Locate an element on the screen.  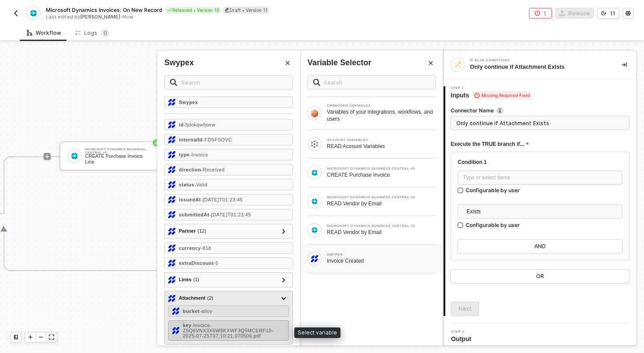
strong: key is located at coordinates (187, 325).